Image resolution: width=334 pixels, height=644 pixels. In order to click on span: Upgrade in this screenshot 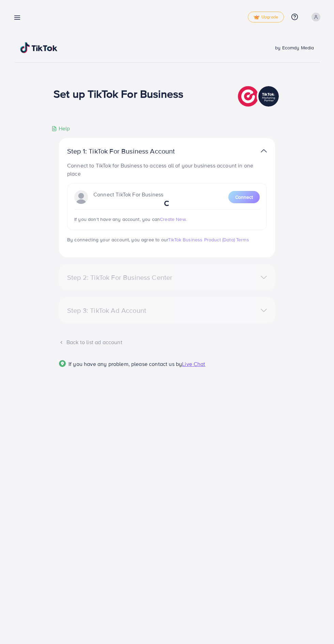, I will do `click(265, 17)`.